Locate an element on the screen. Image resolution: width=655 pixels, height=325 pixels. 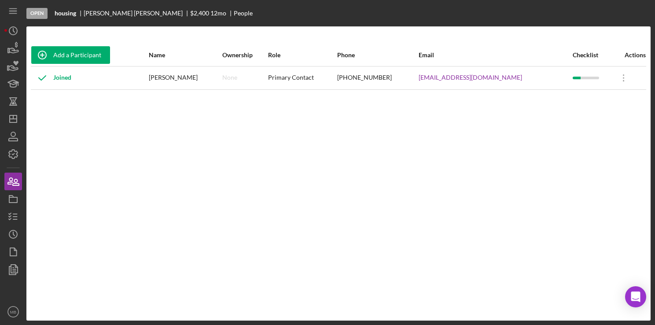
div: Role is located at coordinates (302, 55).